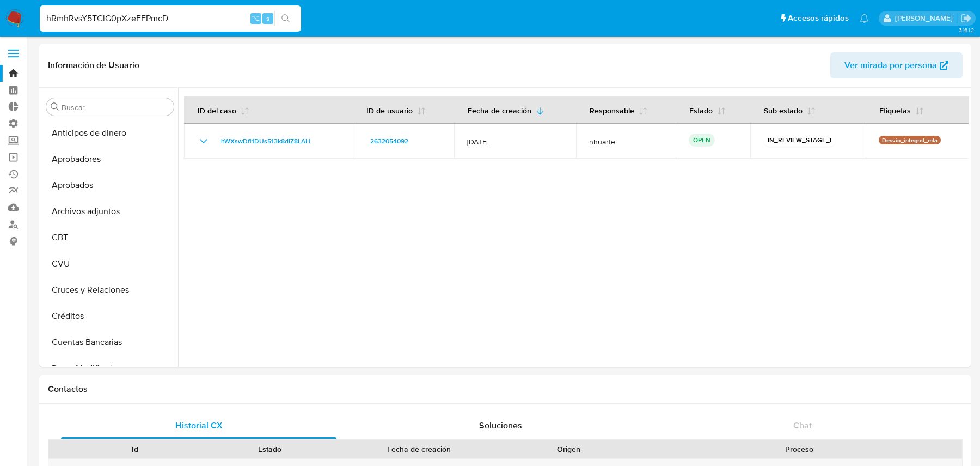 This screenshot has height=466, width=980. I want to click on span: Historial CX, so click(198, 425).